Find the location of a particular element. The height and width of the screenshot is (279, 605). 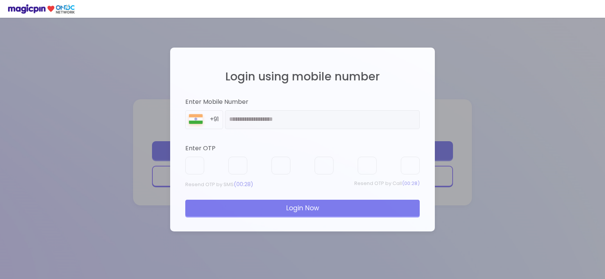

div: +91 is located at coordinates (216, 119).